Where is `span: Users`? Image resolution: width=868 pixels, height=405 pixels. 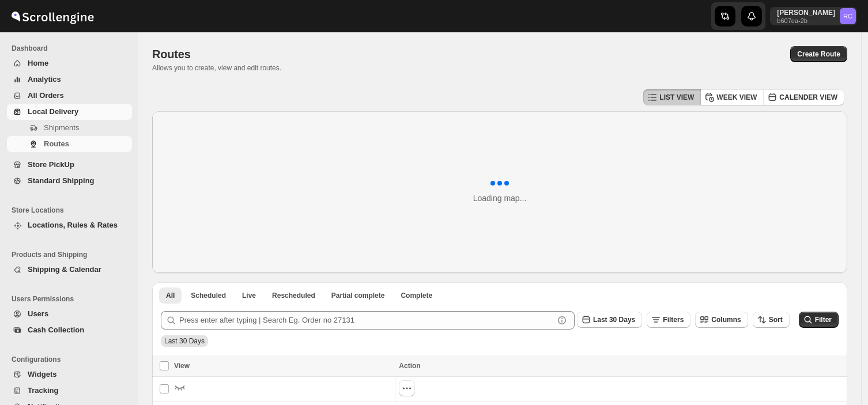
span: Users is located at coordinates (38, 313).